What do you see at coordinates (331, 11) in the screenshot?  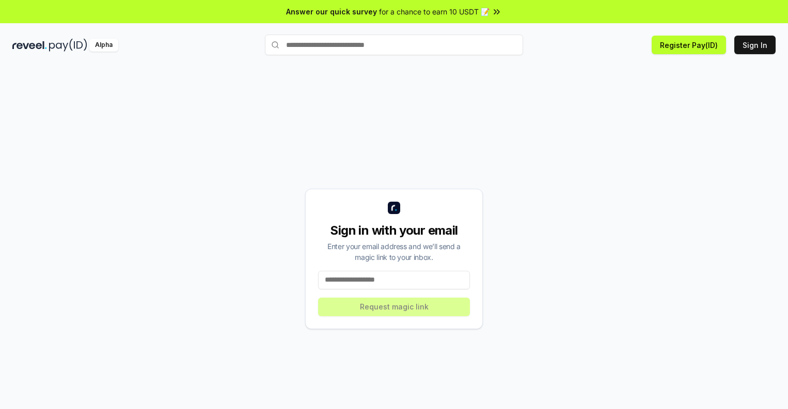 I see `span: Answer our quick survey` at bounding box center [331, 11].